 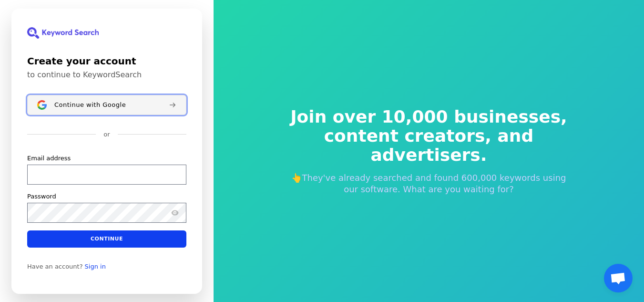 I want to click on h1: Create your account, so click(x=107, y=61).